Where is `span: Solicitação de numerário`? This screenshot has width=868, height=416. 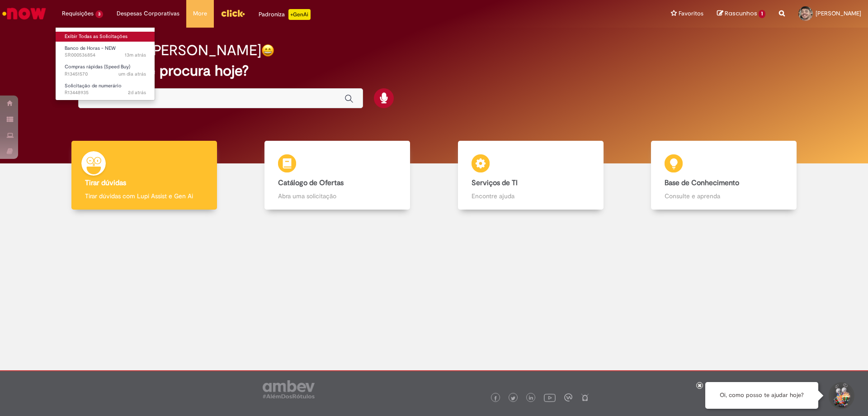 span: Solicitação de numerário is located at coordinates (93, 86).